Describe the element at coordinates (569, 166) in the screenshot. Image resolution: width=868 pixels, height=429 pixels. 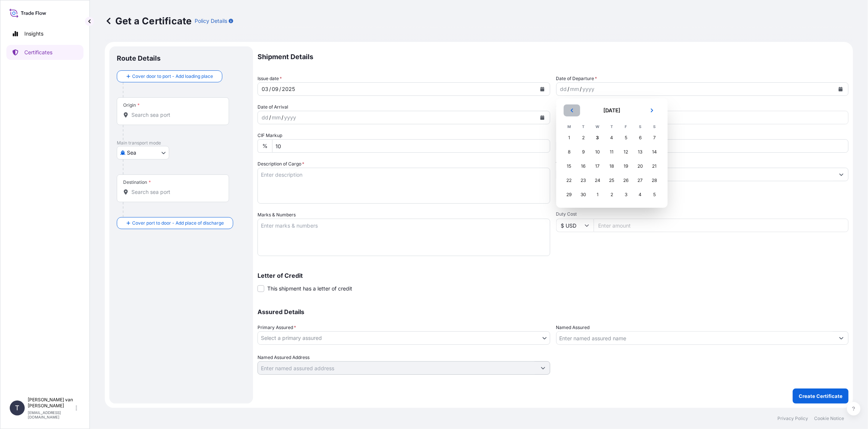
I see `div: Monday 15 September 2025` at that location.